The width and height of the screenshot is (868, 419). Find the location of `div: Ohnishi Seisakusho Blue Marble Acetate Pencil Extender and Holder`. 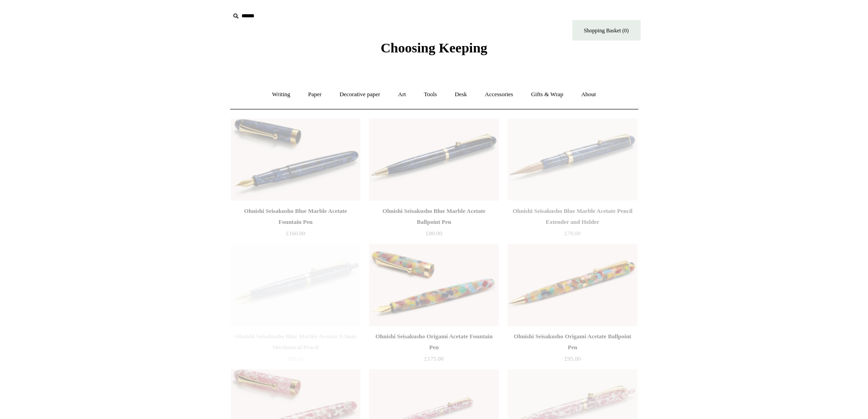

div: Ohnishi Seisakusho Blue Marble Acetate Pencil Extender and Holder is located at coordinates (572, 217).